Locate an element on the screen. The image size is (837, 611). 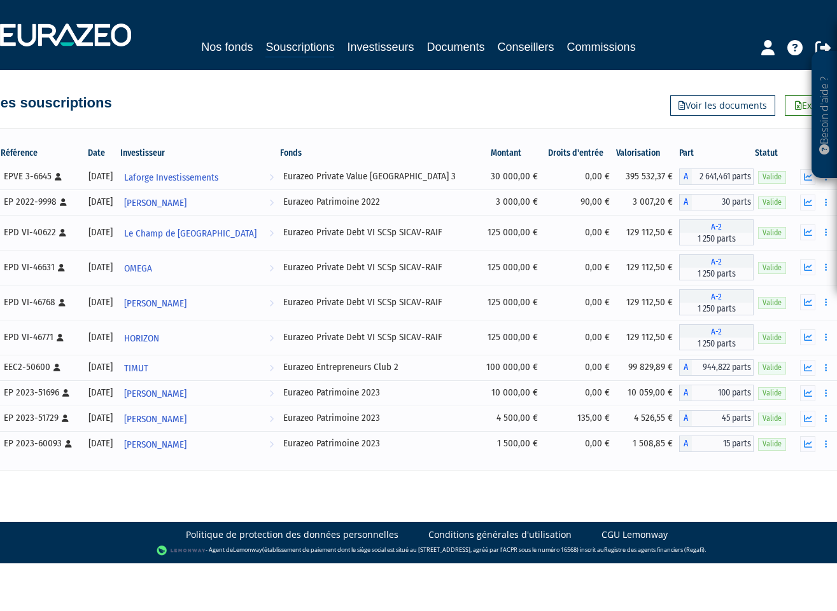
p: Besoin d'aide ? is located at coordinates (824, 115).